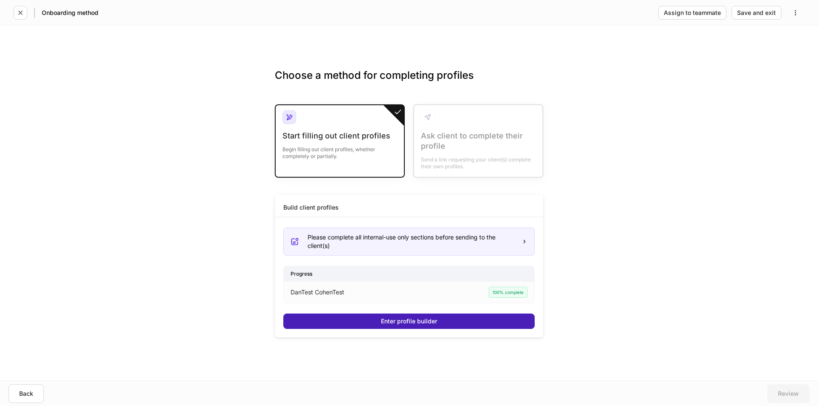 The image size is (818, 406). What do you see at coordinates (311, 207) in the screenshot?
I see `div: Build client profiles` at bounding box center [311, 207].